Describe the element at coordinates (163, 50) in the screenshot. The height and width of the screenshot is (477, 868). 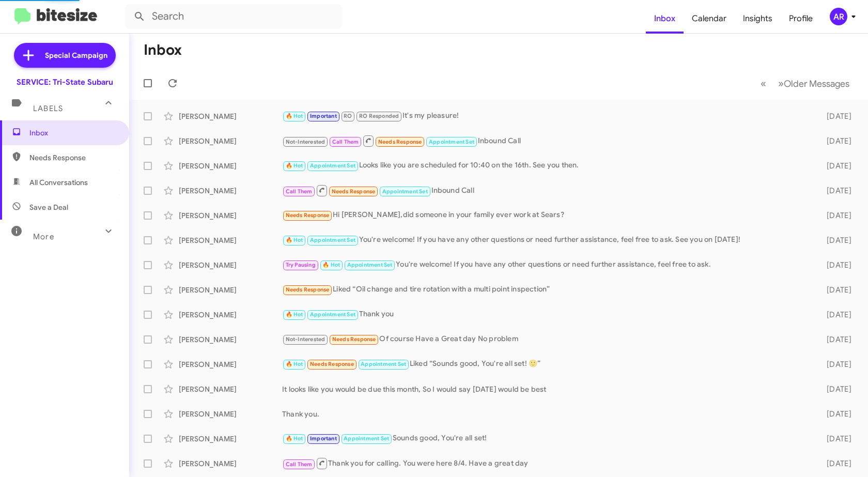
I see `h1: Inbox` at that location.